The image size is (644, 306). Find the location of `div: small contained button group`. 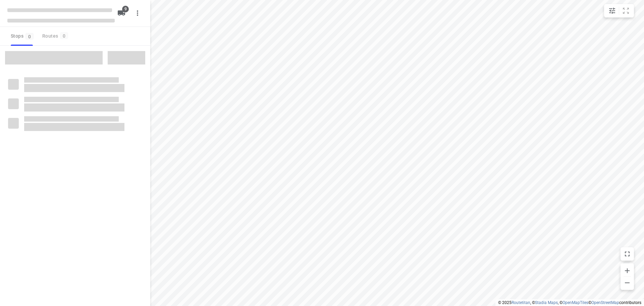

div: small contained button group is located at coordinates (619, 10).